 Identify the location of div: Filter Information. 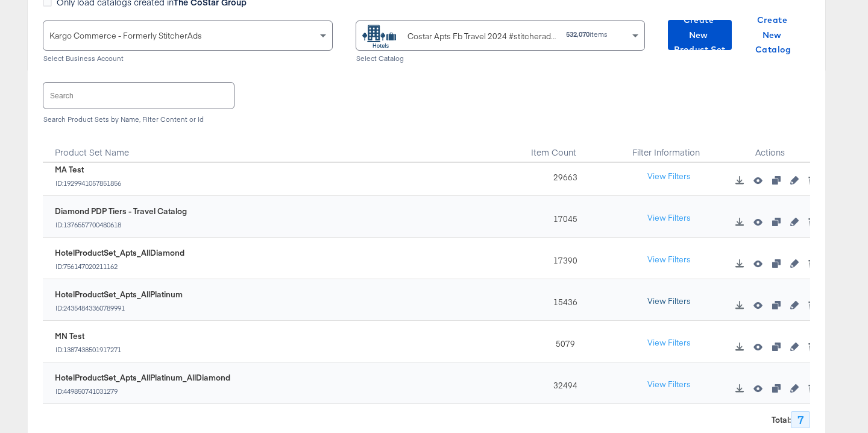
(666, 148).